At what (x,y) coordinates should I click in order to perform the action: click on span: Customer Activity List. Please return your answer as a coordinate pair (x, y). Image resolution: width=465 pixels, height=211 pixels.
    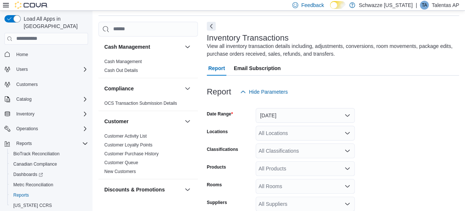
    Looking at the image, I should click on (125, 136).